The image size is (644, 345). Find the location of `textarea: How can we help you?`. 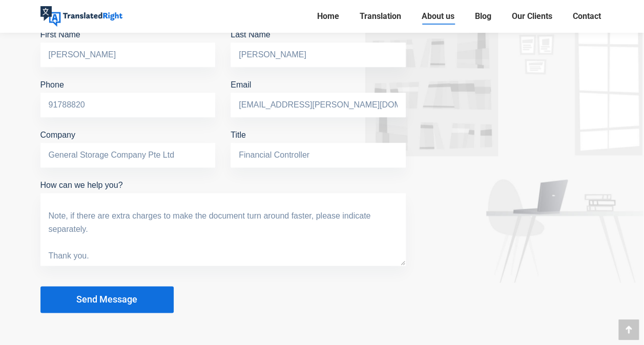

textarea: How can we help you? is located at coordinates (223, 229).